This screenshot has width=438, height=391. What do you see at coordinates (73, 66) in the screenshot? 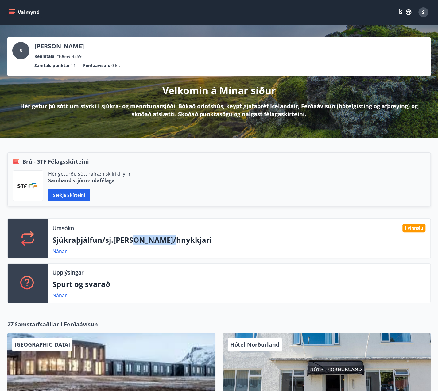
I see `span: 11` at bounding box center [73, 66].